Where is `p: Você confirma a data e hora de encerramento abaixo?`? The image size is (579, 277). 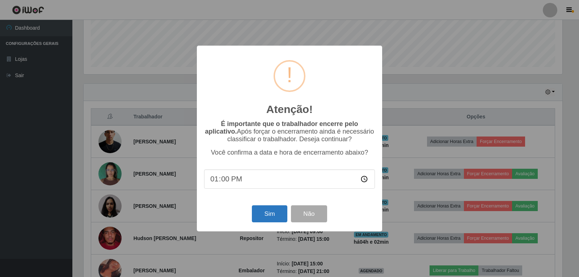 p: Você confirma a data e hora de encerramento abaixo? is located at coordinates (290, 152).